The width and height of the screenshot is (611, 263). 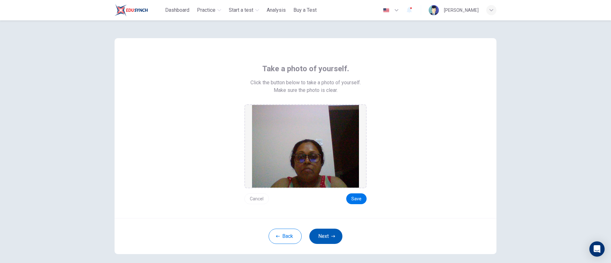 What do you see at coordinates (209, 10) in the screenshot?
I see `button: Practice` at bounding box center [209, 10].